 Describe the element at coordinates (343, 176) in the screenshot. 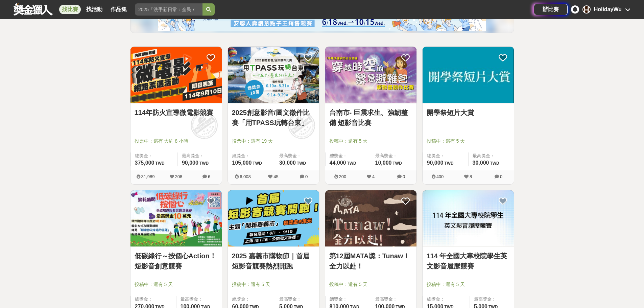

I see `span: 200` at that location.